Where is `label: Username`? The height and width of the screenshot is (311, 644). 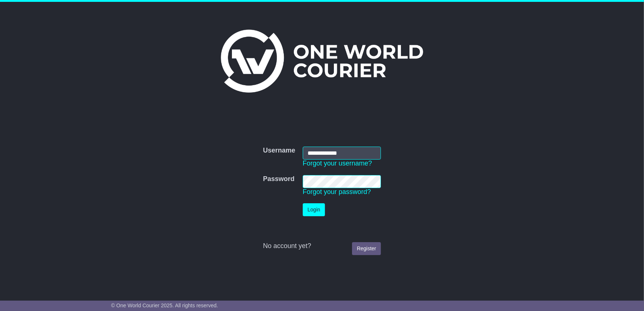 label: Username is located at coordinates (279, 151).